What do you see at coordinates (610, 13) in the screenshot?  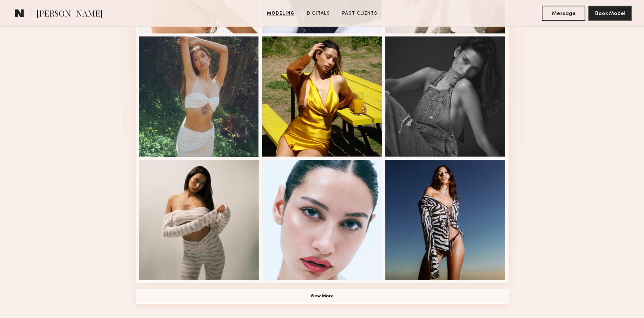 I see `a: Book Model` at bounding box center [610, 13].